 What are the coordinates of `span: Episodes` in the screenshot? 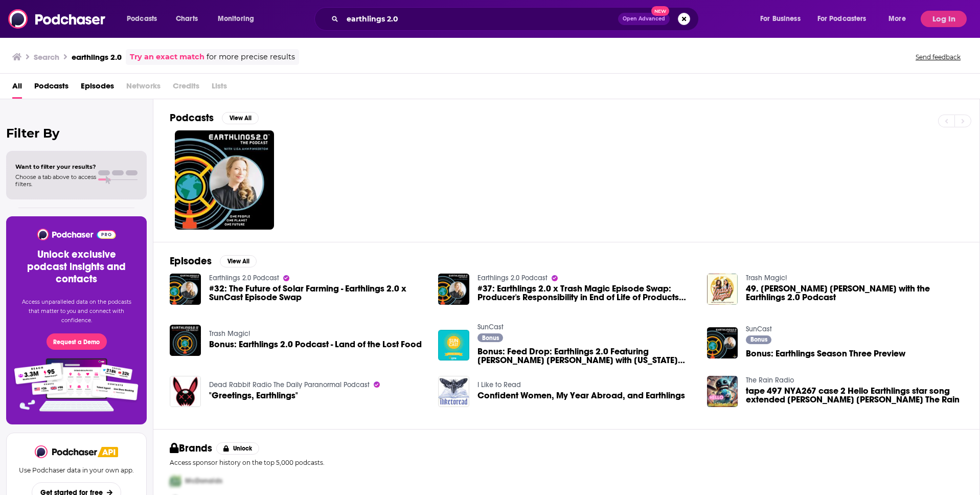 It's located at (97, 88).